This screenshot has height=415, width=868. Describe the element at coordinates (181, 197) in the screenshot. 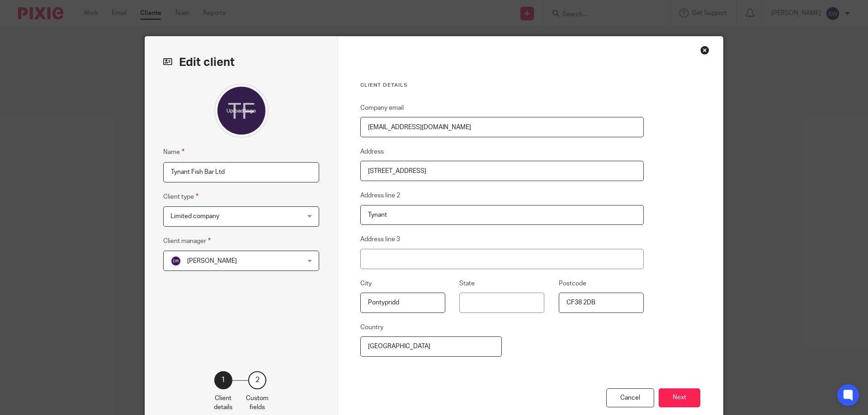

I see `label: Client type` at that location.